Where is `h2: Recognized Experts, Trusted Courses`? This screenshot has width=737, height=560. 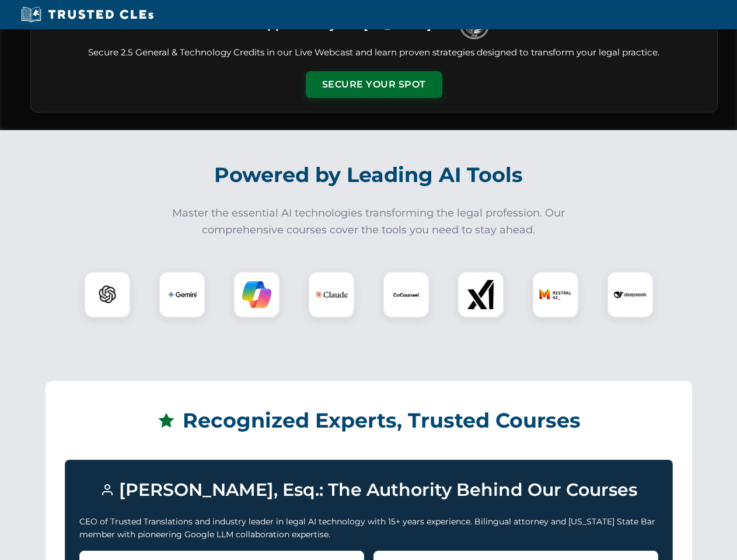
h2: Recognized Experts, Trusted Courses is located at coordinates (369, 421).